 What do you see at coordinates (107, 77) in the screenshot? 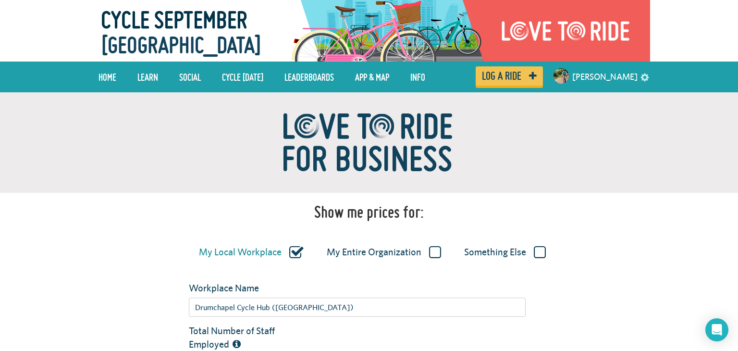
I see `a: Home` at bounding box center [107, 77].